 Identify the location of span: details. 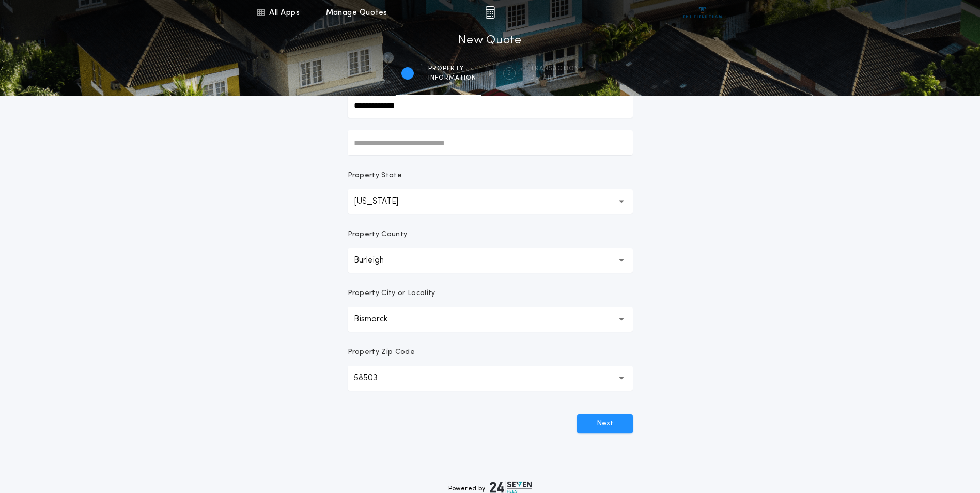
(555, 78).